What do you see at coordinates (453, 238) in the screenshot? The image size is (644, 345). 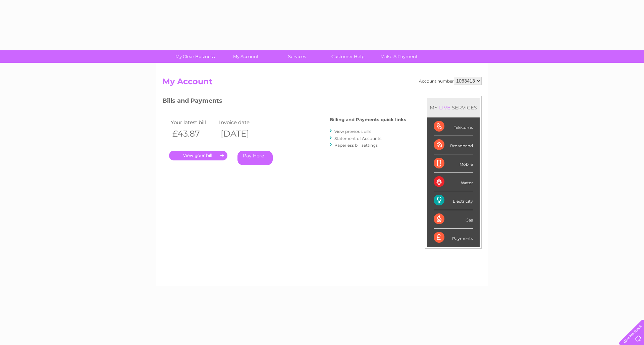 I see `div: Payments` at bounding box center [453, 238].